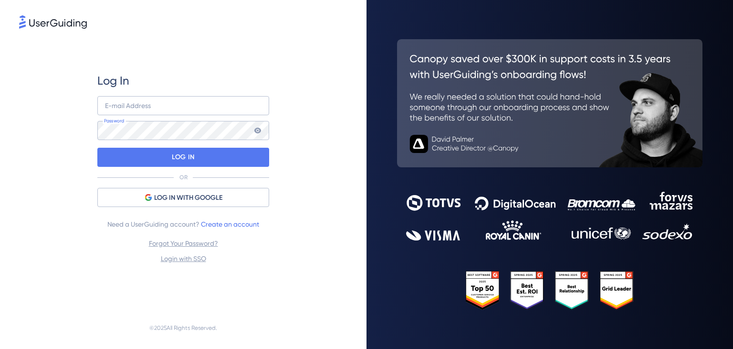 Image resolution: width=733 pixels, height=349 pixels. What do you see at coordinates (550, 103) in the screenshot?
I see `img: 26c0aa7c25a843aed4baddd2b5e0fa68.svg` at bounding box center [550, 103].